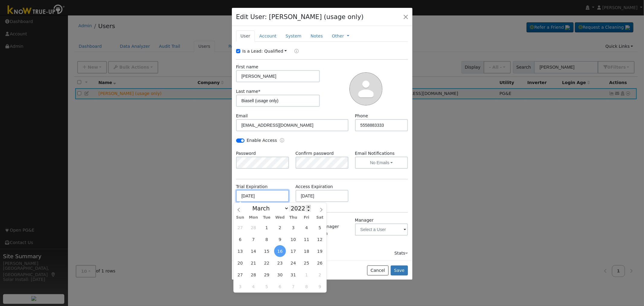  Describe the element at coordinates (293, 287) in the screenshot. I see `span: April 7, 2022` at that location.